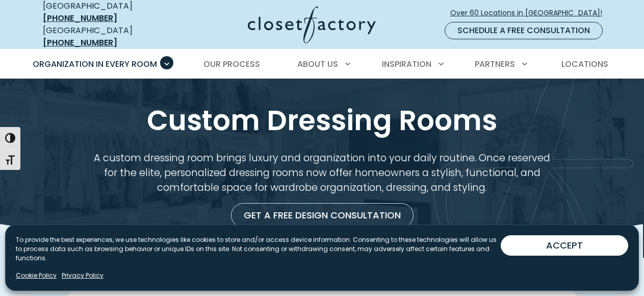 The width and height of the screenshot is (644, 296). Describe the element at coordinates (322, 172) in the screenshot. I see `p: A custom dressing room brings luxury and organization into your daily routine. Once reserved for ...` at that location.